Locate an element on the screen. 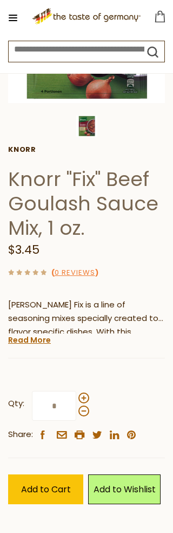  a: Read More is located at coordinates (29, 340).